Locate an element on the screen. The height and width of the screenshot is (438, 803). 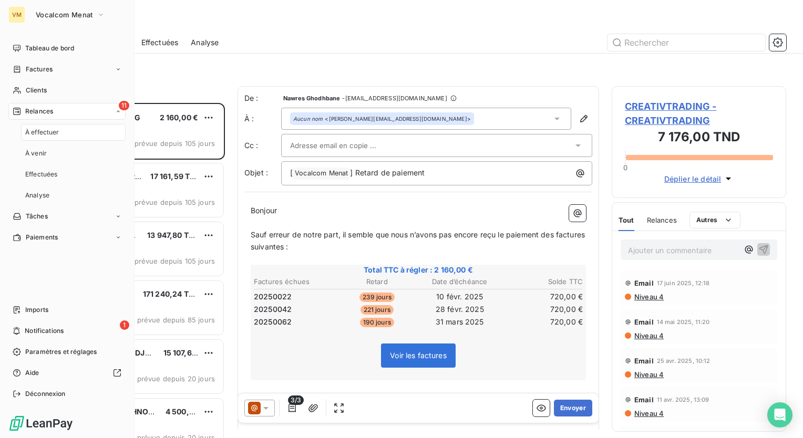
span: 15 107,68 € is located at coordinates (183, 353).